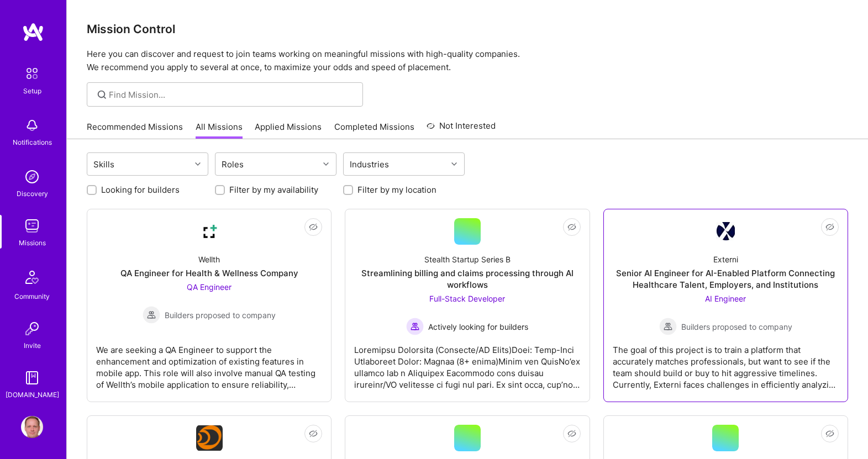  What do you see at coordinates (33, 32) in the screenshot?
I see `img: logo` at bounding box center [33, 32].